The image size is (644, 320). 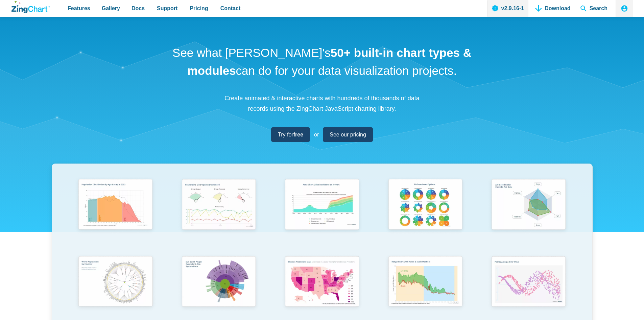 I want to click on a: Population Distribution by Age Group in 2052, so click(x=116, y=214).